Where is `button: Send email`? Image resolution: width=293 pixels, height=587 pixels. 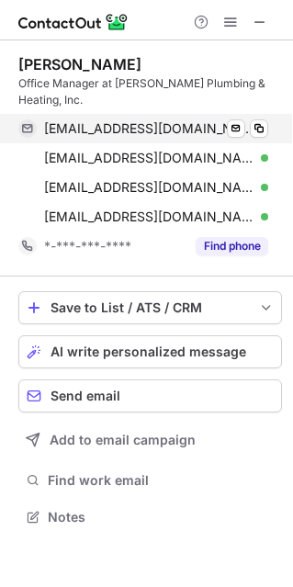
button: Send email is located at coordinates (150, 396).